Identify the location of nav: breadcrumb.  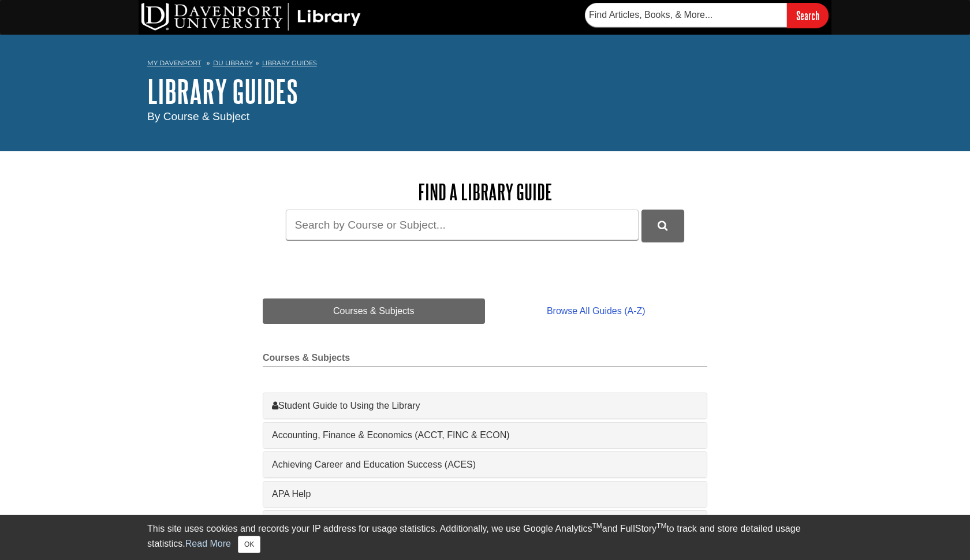
(485, 65).